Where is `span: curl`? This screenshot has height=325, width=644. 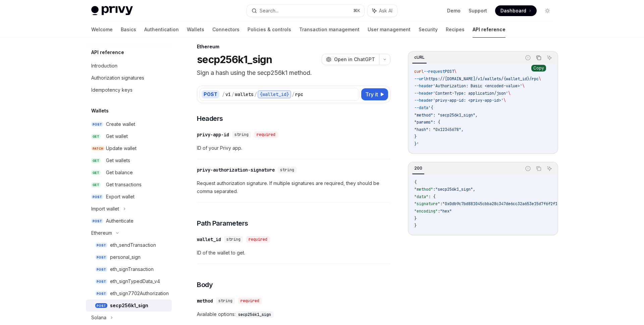 span: curl is located at coordinates (419, 72).